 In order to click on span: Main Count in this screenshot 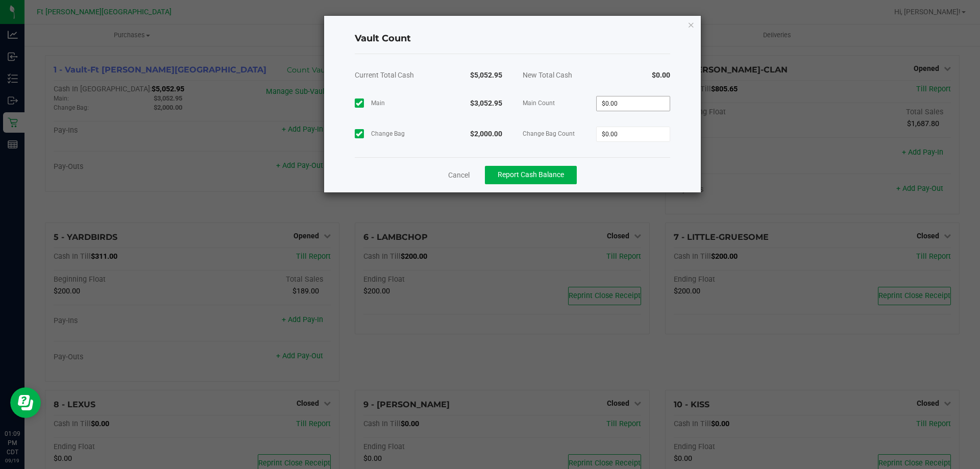, I will do `click(559, 103)`.